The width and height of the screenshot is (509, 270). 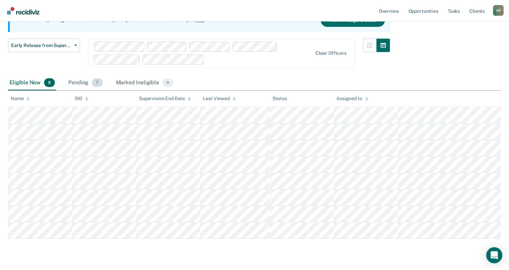 What do you see at coordinates (165, 99) in the screenshot?
I see `div: Supervision End Date` at bounding box center [165, 99].